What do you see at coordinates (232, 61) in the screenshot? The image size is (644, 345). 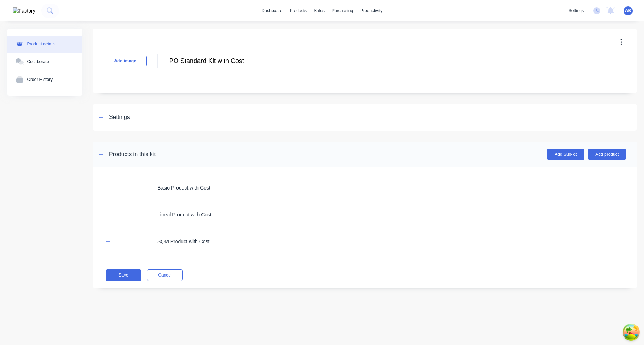 I see `input: Enter kit name` at bounding box center [232, 61].